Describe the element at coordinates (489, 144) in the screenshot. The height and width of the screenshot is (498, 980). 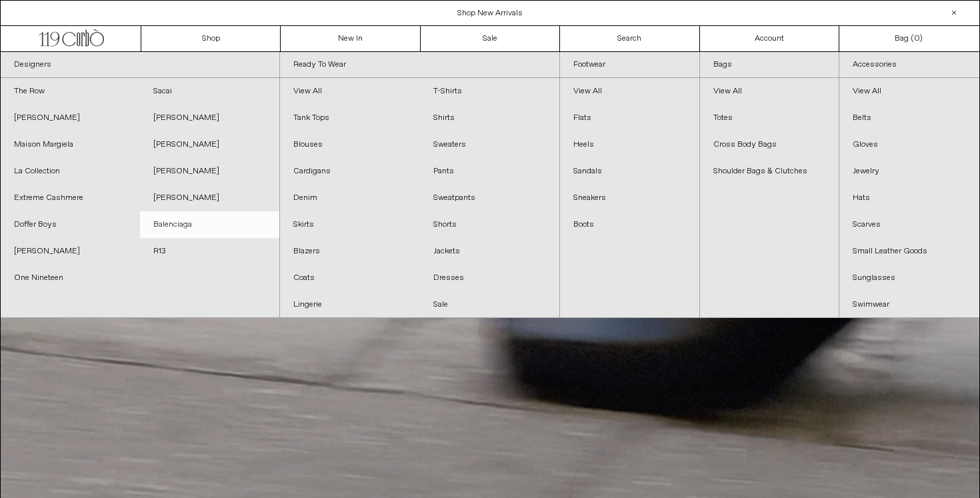
I see `a: Sweaters` at that location.